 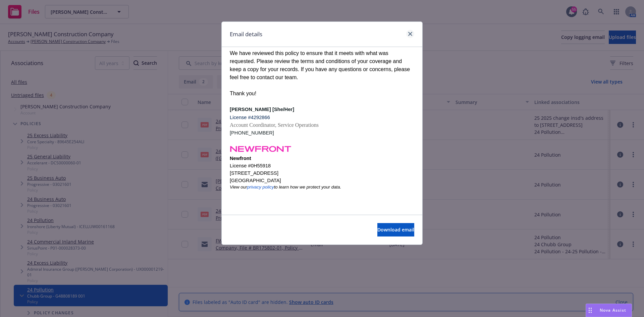 What do you see at coordinates (410, 34) in the screenshot?
I see `a: close` at bounding box center [410, 34].